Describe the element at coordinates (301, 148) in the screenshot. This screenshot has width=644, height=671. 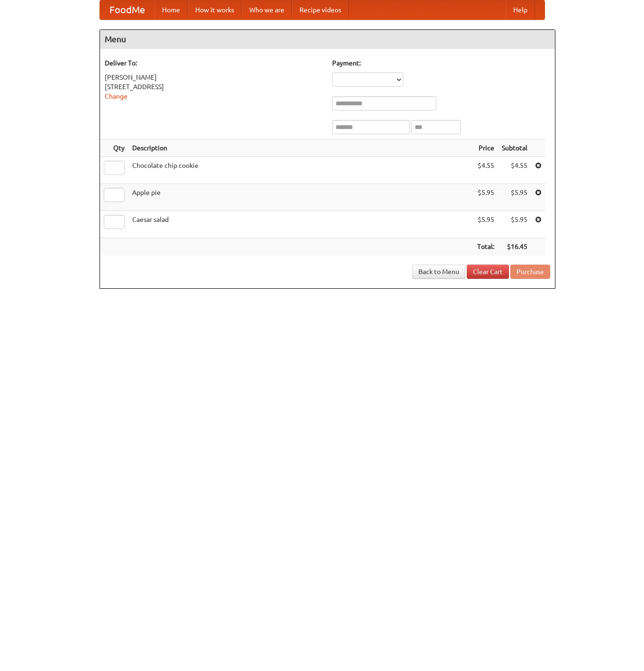
I see `th: Description` at that location.